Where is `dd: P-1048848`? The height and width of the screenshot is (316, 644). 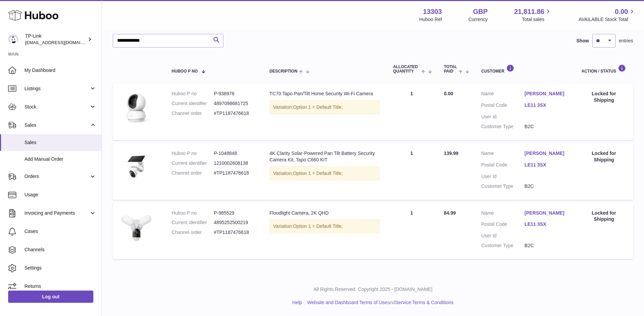 dd: P-1048848 is located at coordinates (235, 153).